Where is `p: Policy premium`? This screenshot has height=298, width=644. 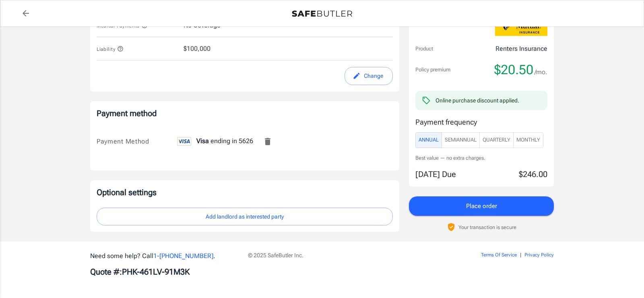
p: Policy premium is located at coordinates (433, 70).